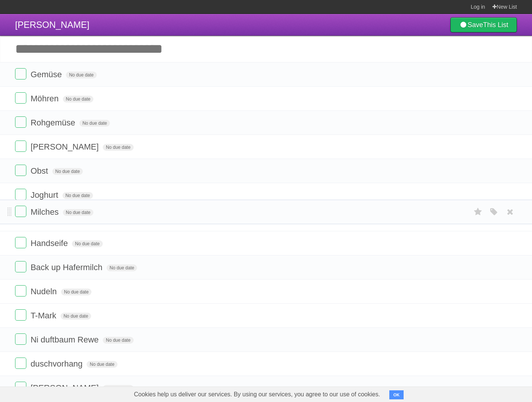  I want to click on span: Joghurt, so click(45, 195).